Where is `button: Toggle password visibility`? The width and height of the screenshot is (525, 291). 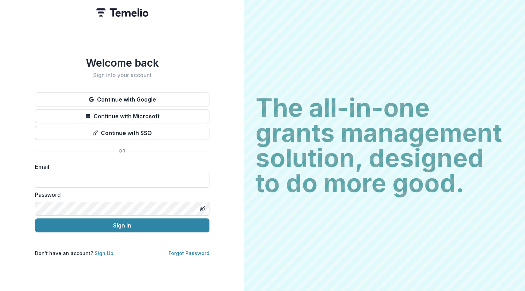
button: Toggle password visibility is located at coordinates (202, 209).